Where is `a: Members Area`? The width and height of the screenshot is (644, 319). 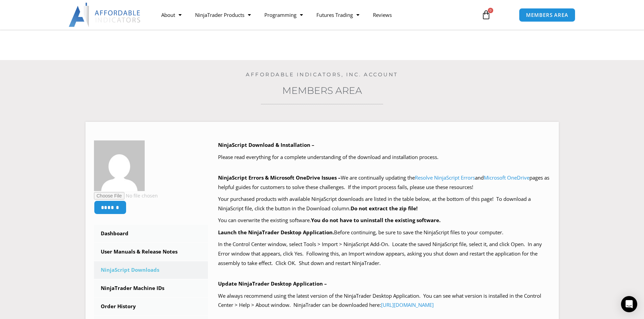 a: Members Area is located at coordinates (322, 90).